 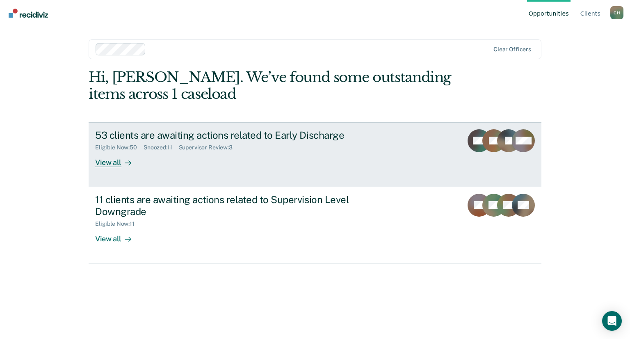 I want to click on div: C H, so click(x=617, y=13).